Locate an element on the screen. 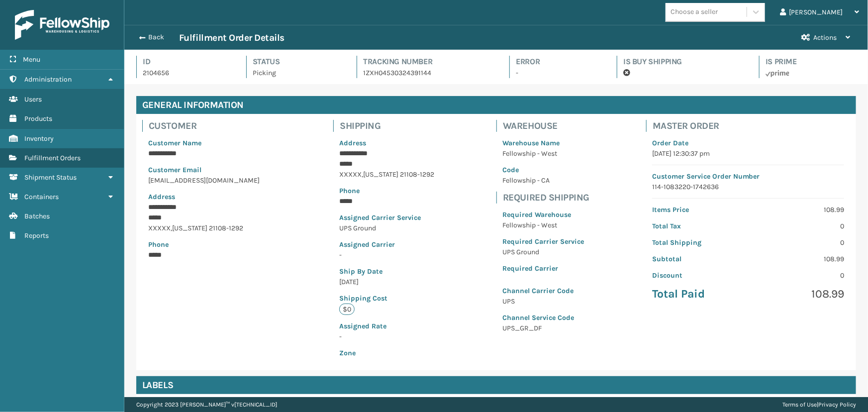 Image resolution: width=868 pixels, height=412 pixels. span: Products is located at coordinates (38, 118).